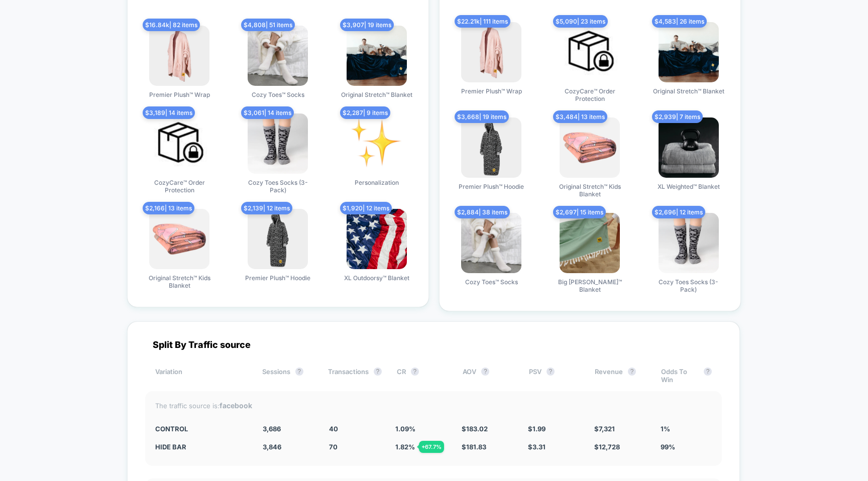  Describe the element at coordinates (677, 117) in the screenshot. I see `span: $ 2,939 | 7 items` at that location.